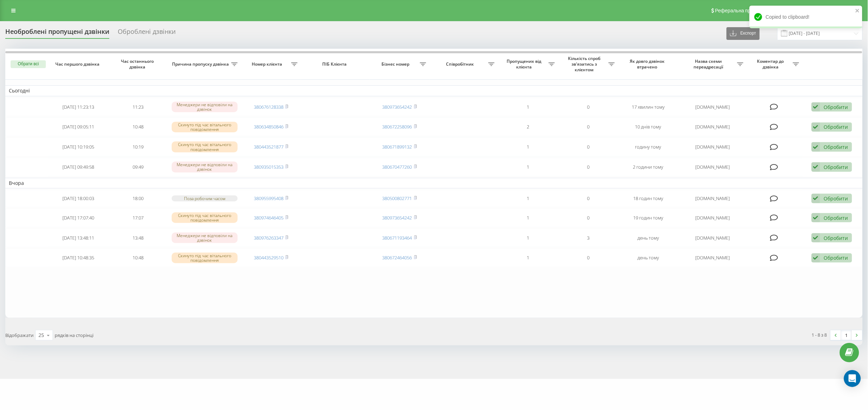 This screenshot has width=868, height=410. What do you see at coordinates (138, 64) in the screenshot?
I see `span: Час останнього дзвінка` at bounding box center [138, 64].